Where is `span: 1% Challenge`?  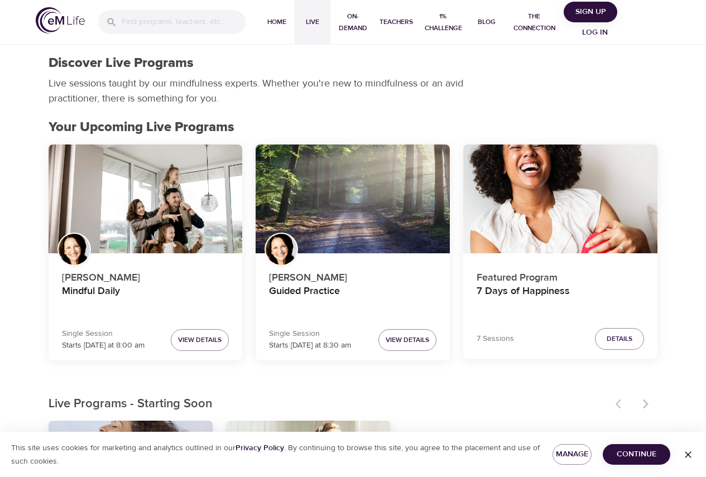 span: 1% Challenge is located at coordinates (443, 22).